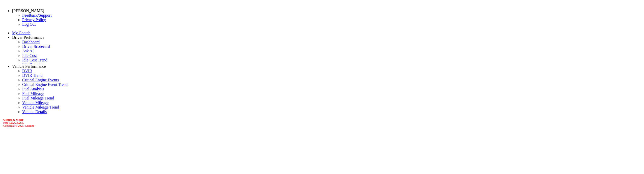  I want to click on a: Critical Engine Events, so click(40, 80).